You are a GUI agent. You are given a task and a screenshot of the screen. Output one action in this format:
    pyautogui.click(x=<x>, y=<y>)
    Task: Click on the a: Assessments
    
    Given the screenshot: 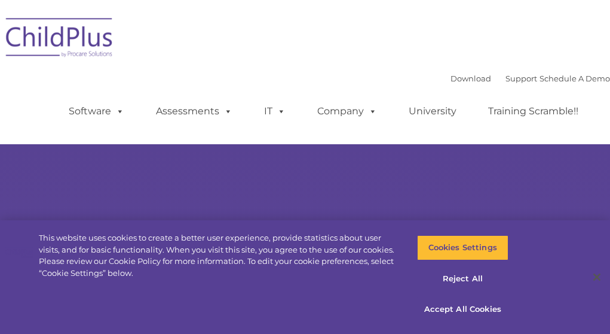 What is the action you would take?
    pyautogui.click(x=194, y=111)
    